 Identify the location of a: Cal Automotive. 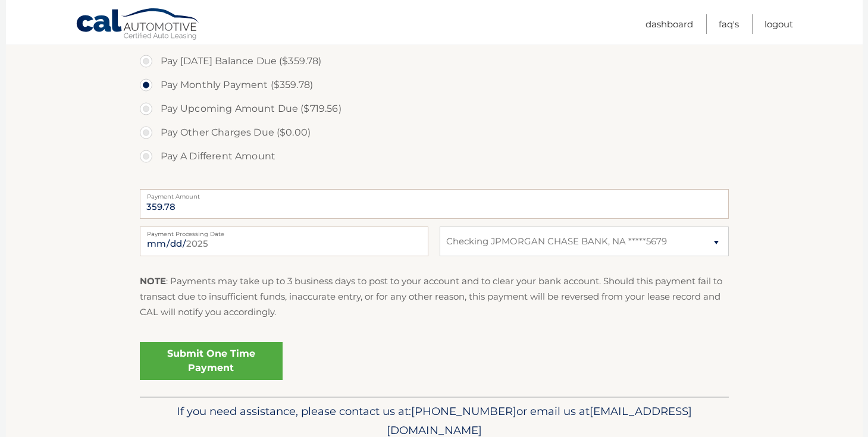
(138, 25).